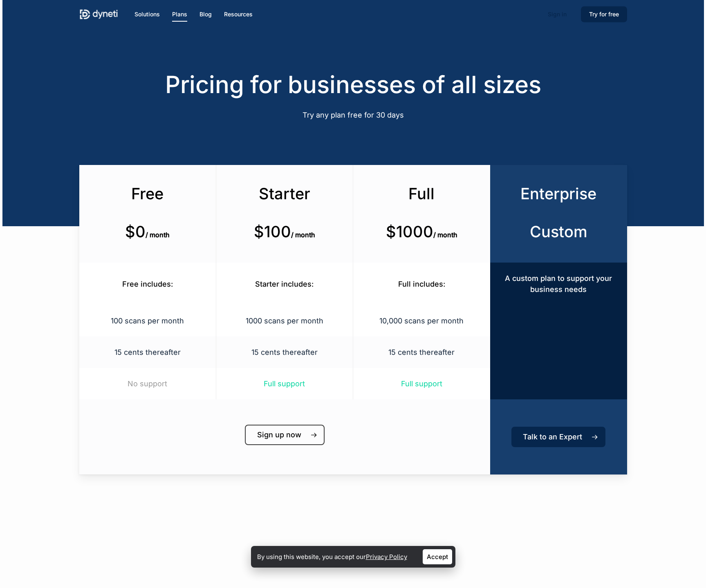  Describe the element at coordinates (557, 14) in the screenshot. I see `a: Sign in` at that location.